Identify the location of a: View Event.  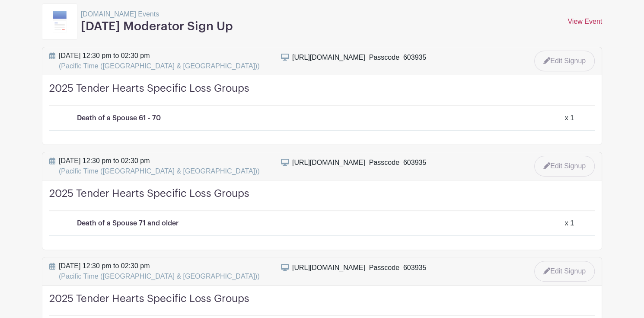
(585, 21).